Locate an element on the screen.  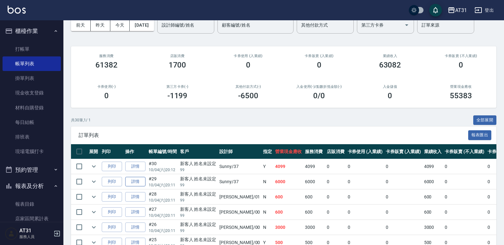
button: AT31 is located at coordinates (457, 10).